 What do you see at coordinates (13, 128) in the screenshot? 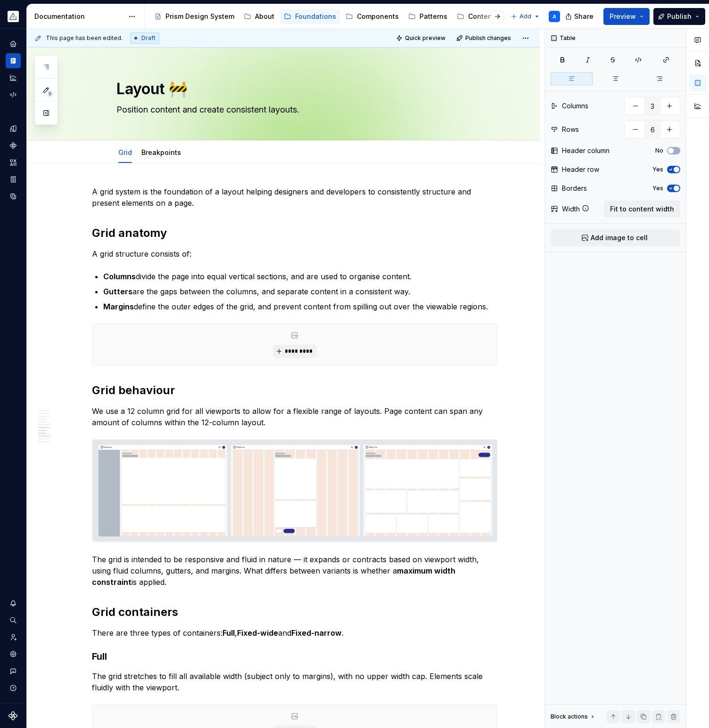
I see `a: Design tokens` at bounding box center [13, 128].